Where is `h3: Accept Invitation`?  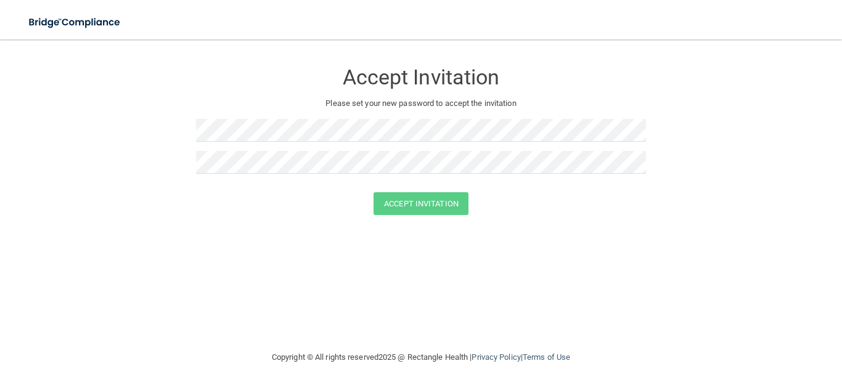
h3: Accept Invitation is located at coordinates (421, 77).